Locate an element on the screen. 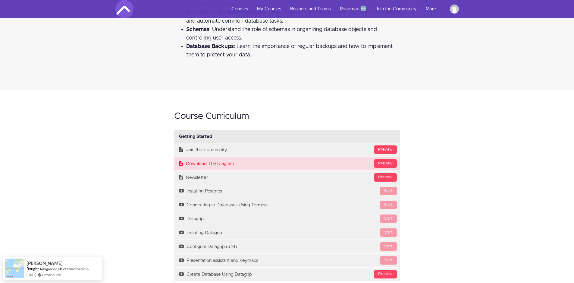  span: : Learn the importance of regular backups and how to implement them to protect your data. is located at coordinates (290, 51).